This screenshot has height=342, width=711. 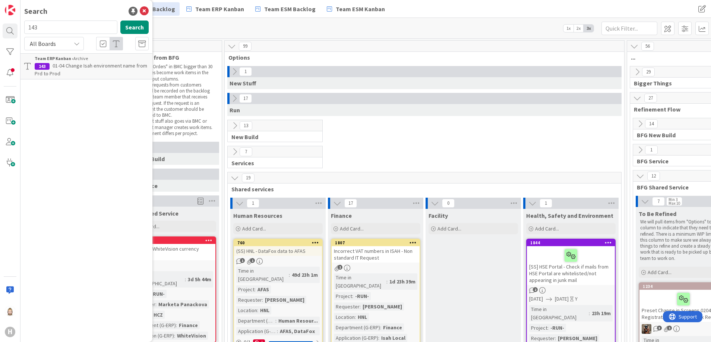 I want to click on span: Run, so click(x=235, y=110).